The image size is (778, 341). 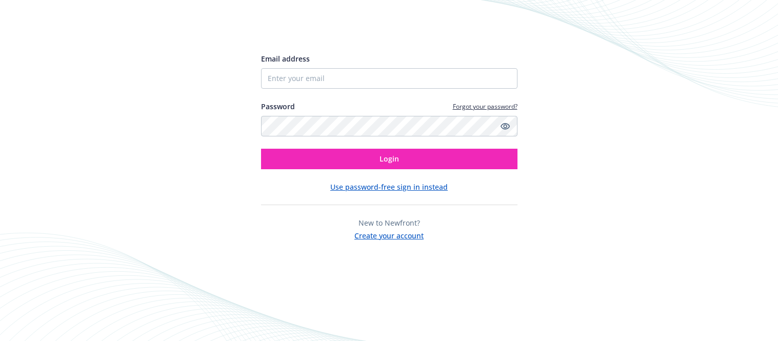 I want to click on span: New to Newfront?, so click(x=389, y=222).